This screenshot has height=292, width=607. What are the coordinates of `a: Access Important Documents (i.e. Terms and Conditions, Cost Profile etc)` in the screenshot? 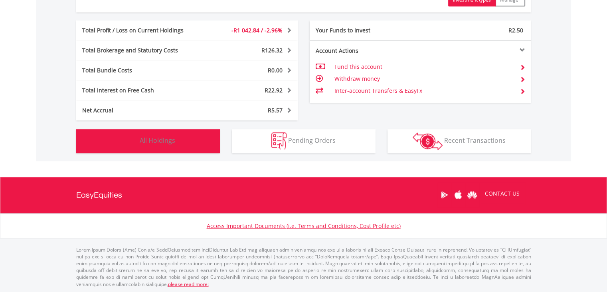 It's located at (304, 225).